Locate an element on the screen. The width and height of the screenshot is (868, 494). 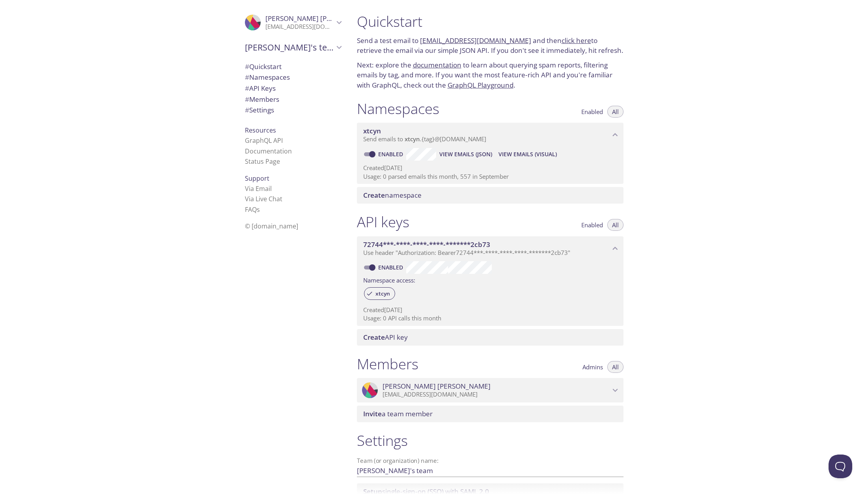
h1: Quickstart is located at coordinates (490, 21).